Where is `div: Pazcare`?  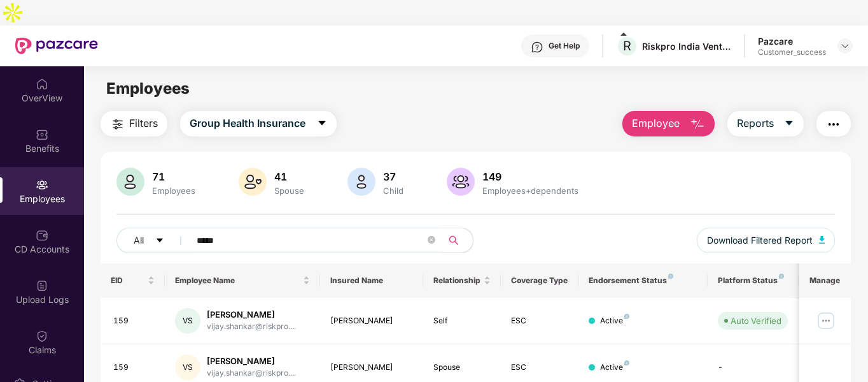
div: Pazcare is located at coordinates (792, 41).